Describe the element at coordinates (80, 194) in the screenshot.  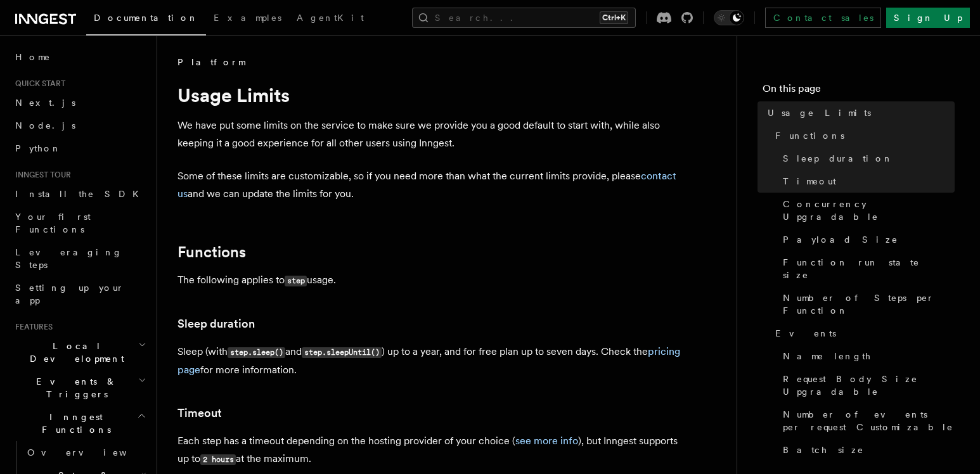
I see `span: Install the SDK` at that location.